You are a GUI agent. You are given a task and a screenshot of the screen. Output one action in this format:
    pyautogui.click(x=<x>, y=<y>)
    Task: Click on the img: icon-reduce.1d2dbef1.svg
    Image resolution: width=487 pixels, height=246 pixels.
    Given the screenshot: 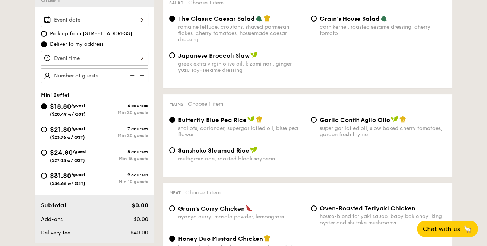 What is the action you would take?
    pyautogui.click(x=131, y=76)
    